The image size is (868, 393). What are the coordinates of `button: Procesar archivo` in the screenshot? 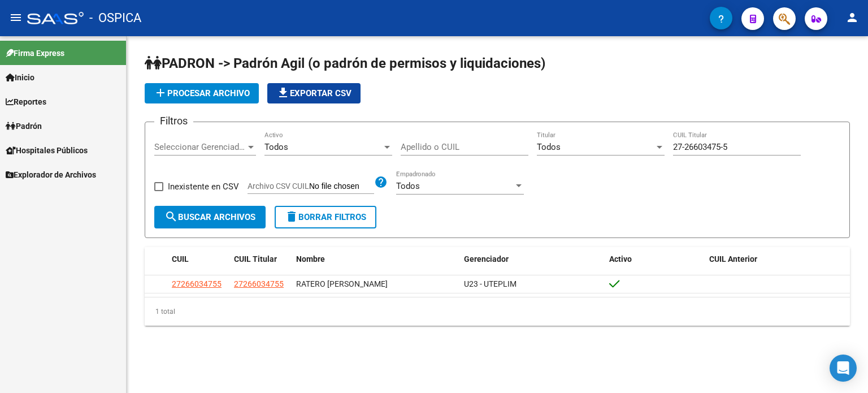 It's located at (202, 93).